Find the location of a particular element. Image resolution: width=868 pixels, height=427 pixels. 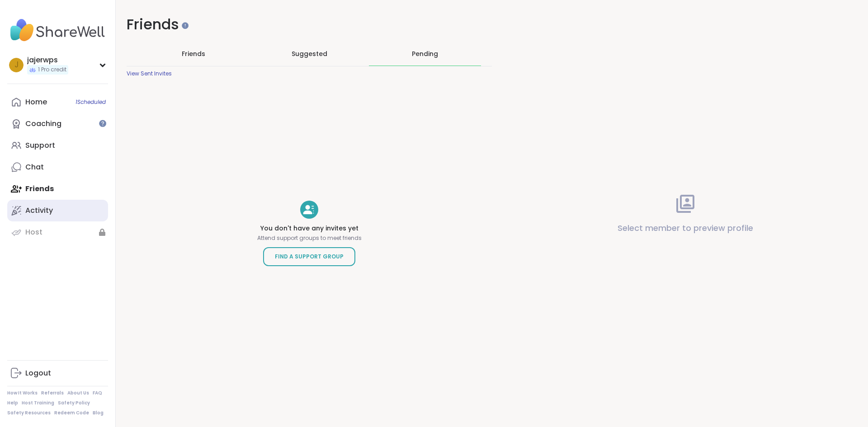

a: Safety Resources is located at coordinates (29, 412).